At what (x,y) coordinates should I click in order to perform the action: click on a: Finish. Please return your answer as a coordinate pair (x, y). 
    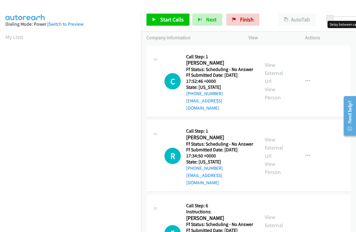
    Looking at the image, I should click on (243, 20).